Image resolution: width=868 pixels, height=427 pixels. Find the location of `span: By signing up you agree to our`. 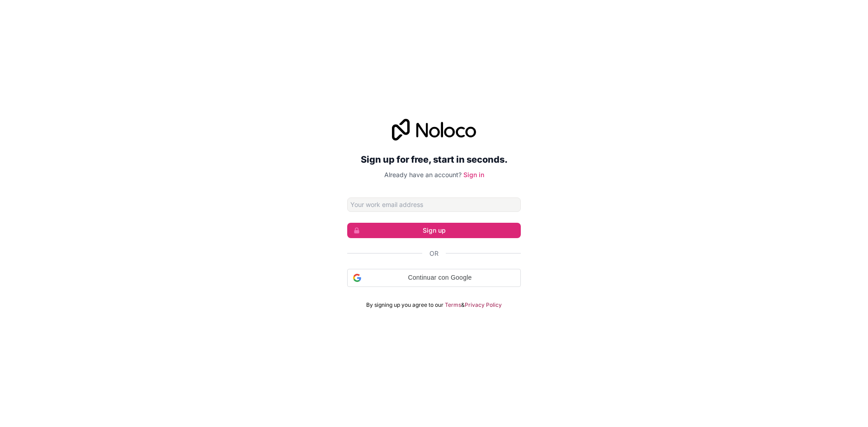

span: By signing up you agree to our is located at coordinates (405, 305).